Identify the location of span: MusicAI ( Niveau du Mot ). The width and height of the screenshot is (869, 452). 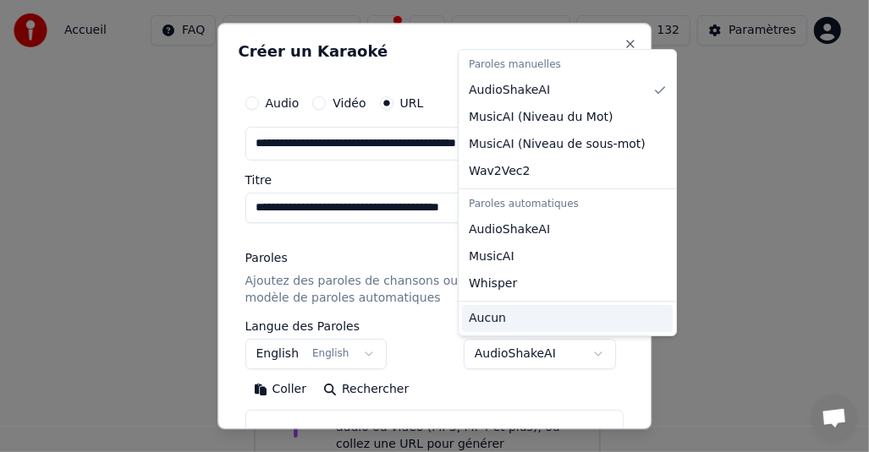
(540, 118).